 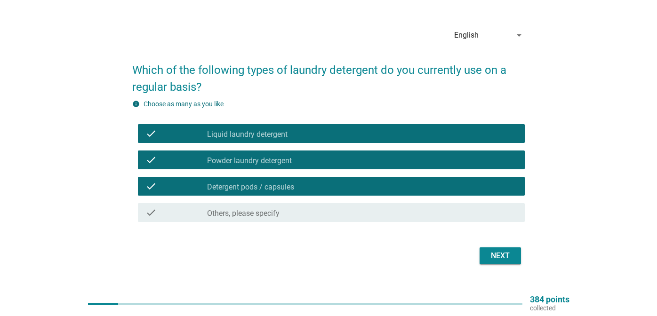 What do you see at coordinates (243, 214) in the screenshot?
I see `label: Others, please specify` at bounding box center [243, 214].